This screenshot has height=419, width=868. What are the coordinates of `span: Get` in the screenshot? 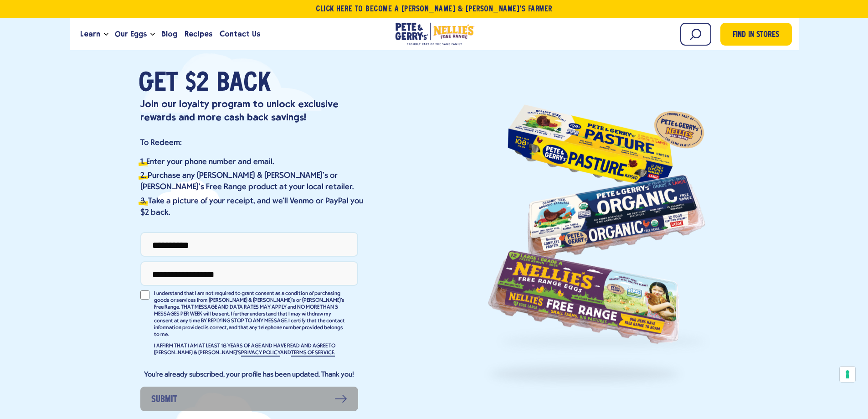 It's located at (158, 84).